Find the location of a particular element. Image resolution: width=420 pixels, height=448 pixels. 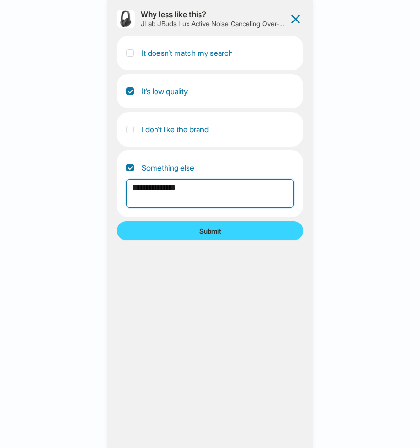

label: It’s low quality is located at coordinates (167, 91).